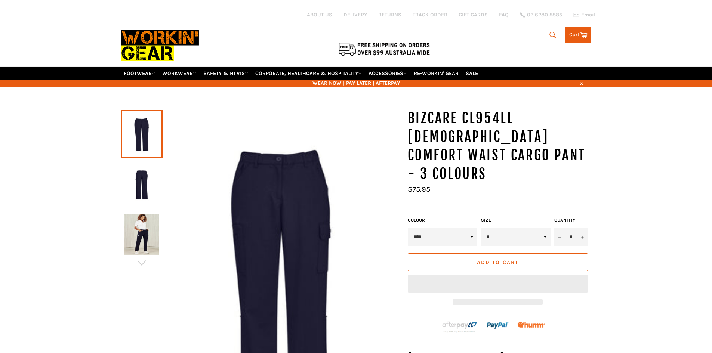  Describe the element at coordinates (589, 15) in the screenshot. I see `span: Email` at that location.